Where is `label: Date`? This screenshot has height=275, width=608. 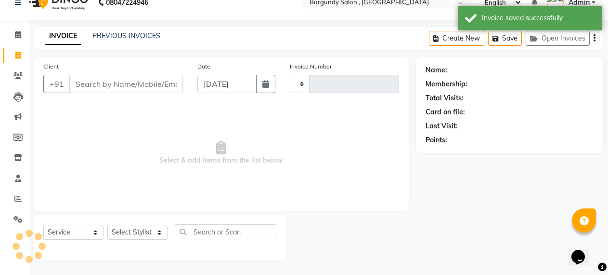 label: Date is located at coordinates (204, 66).